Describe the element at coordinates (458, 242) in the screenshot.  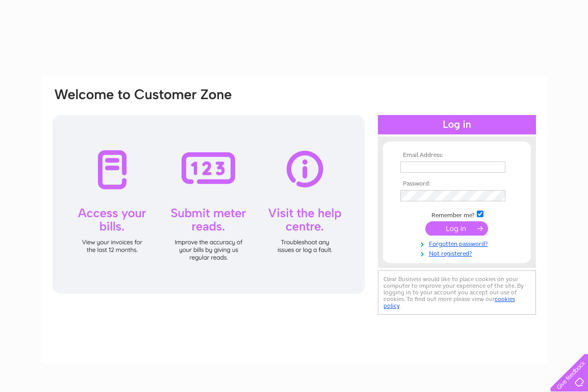
I see `a: Forgotten password?` at that location.